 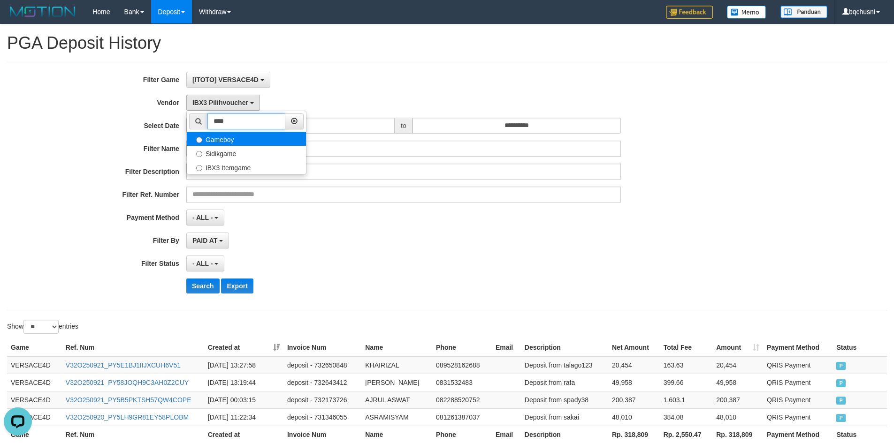 What do you see at coordinates (462, 366) in the screenshot?
I see `td: 089528162688` at bounding box center [462, 366].